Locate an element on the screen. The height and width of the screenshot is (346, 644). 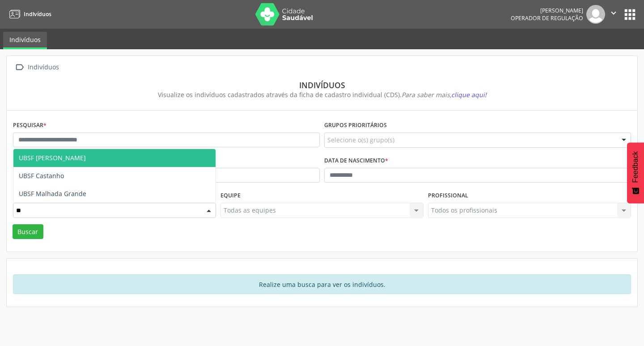
span: UBSF Malhada Grande is located at coordinates (52, 194).